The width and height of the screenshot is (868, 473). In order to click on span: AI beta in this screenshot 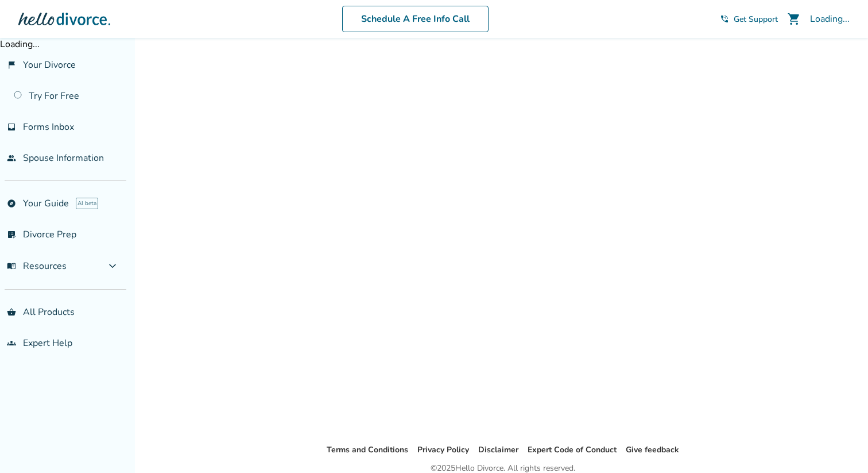, I will do `click(86, 203)`.